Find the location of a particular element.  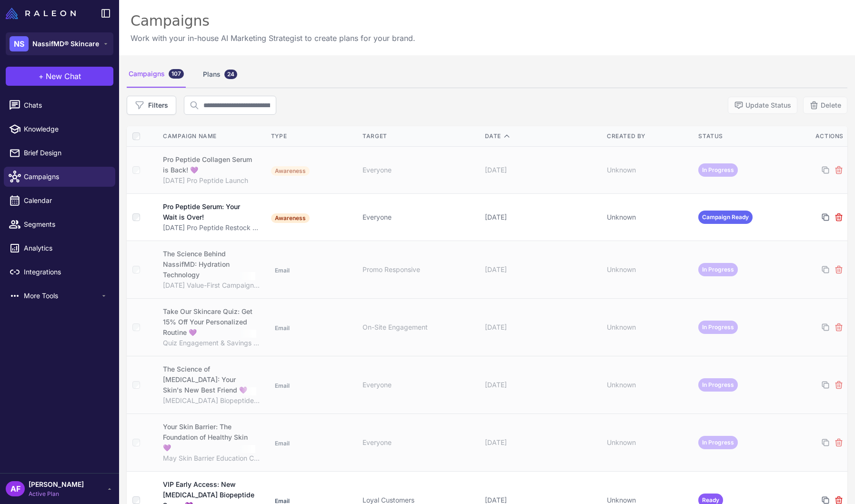

a: Brief Design is located at coordinates (59, 153).